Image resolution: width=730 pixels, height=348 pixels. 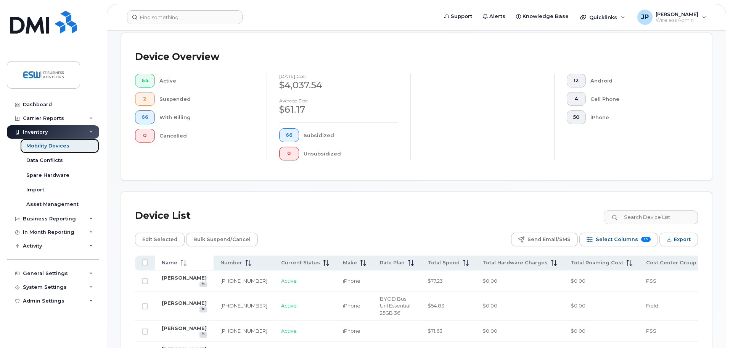 I want to click on span: Cost Center Group, so click(x=672, y=263).